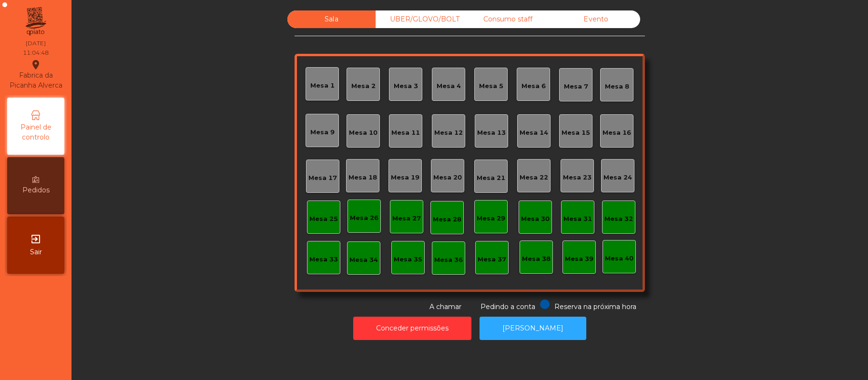  Describe the element at coordinates (406, 133) in the screenshot. I see `div: Mesa 11` at that location.